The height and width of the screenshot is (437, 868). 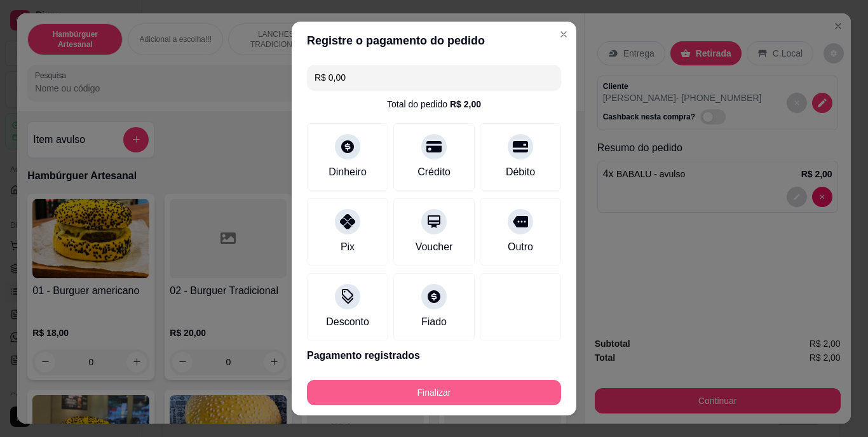 What do you see at coordinates (520, 247) in the screenshot?
I see `div: Outro` at bounding box center [520, 247].